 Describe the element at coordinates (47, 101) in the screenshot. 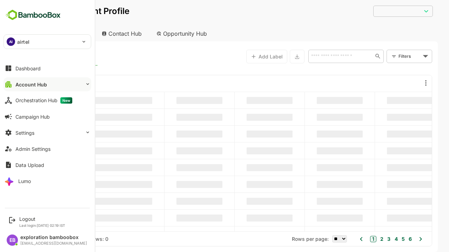

I see `button: Orchestration HubNew` at that location.